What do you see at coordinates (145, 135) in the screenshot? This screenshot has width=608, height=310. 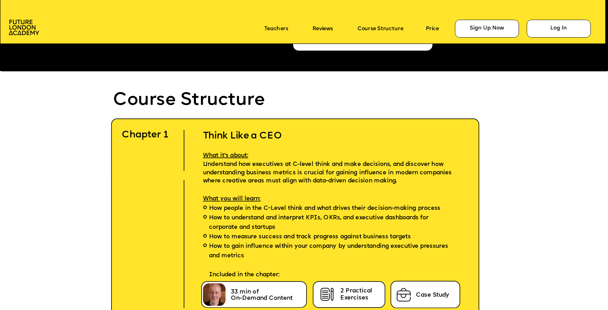 I see `span: Chapter 1` at bounding box center [145, 135].